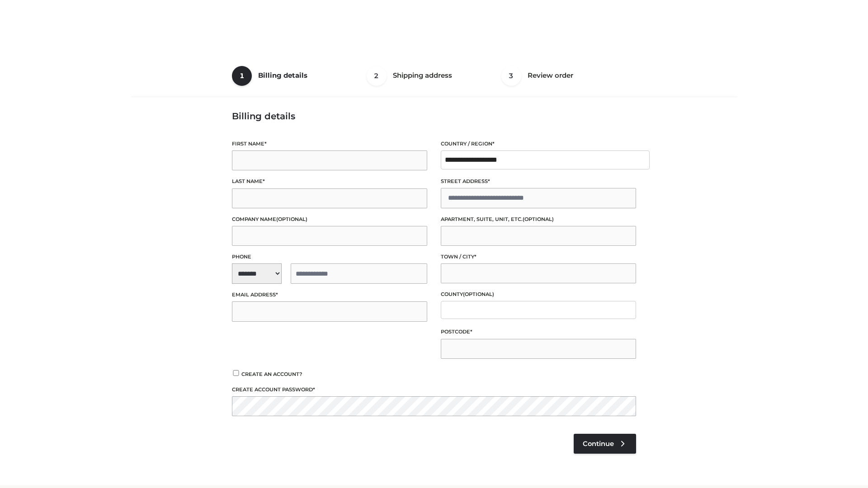  Describe the element at coordinates (242, 76) in the screenshot. I see `span: 1` at that location.